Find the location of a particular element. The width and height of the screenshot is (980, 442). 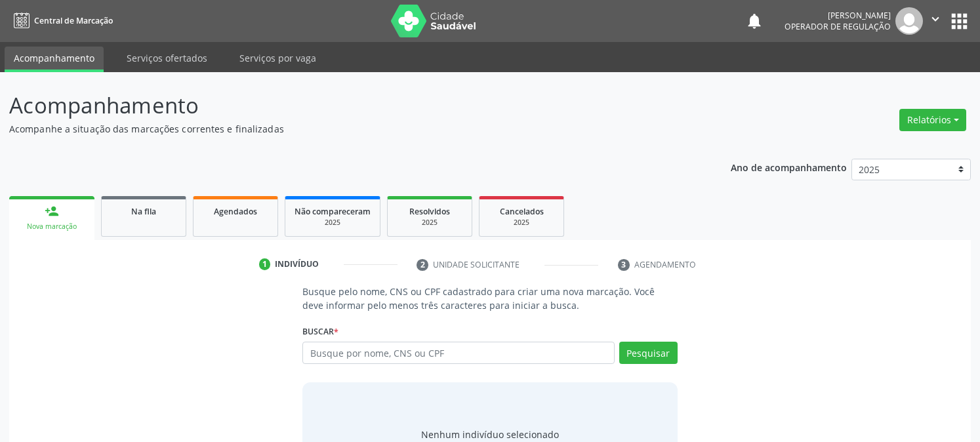

label: Buscar is located at coordinates (320, 331).